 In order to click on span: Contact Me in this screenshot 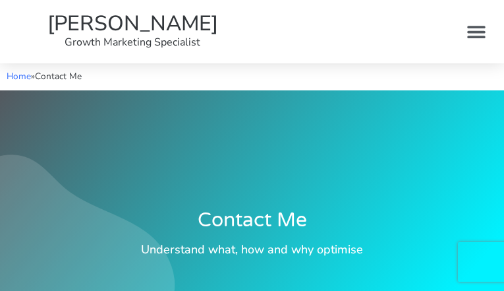, I will do `click(58, 76)`.